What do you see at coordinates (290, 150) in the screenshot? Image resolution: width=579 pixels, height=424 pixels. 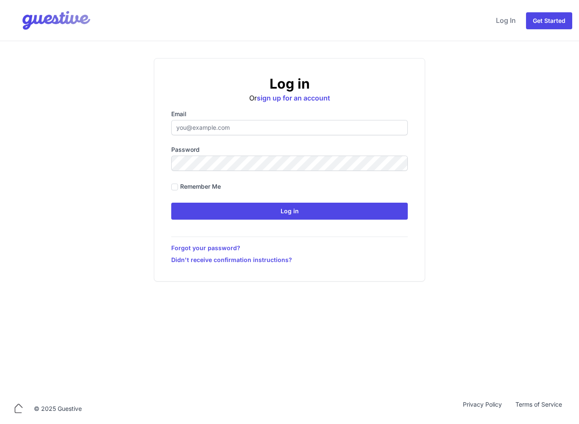 I see `label: Password` at bounding box center [290, 150].